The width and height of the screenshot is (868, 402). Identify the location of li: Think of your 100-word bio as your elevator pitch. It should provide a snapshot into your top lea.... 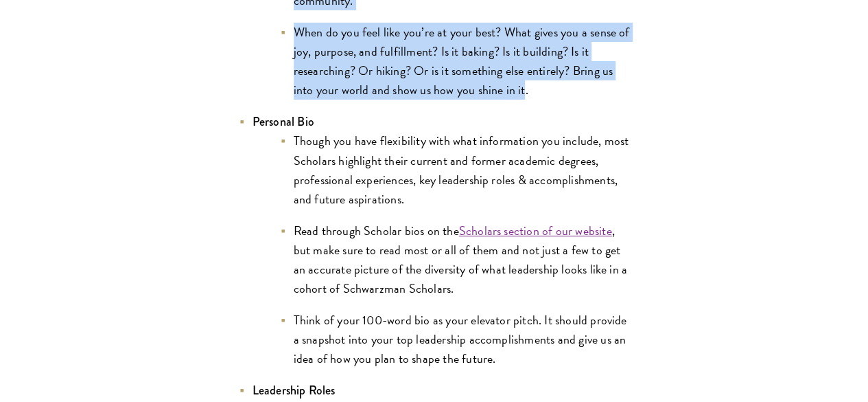
(455, 339).